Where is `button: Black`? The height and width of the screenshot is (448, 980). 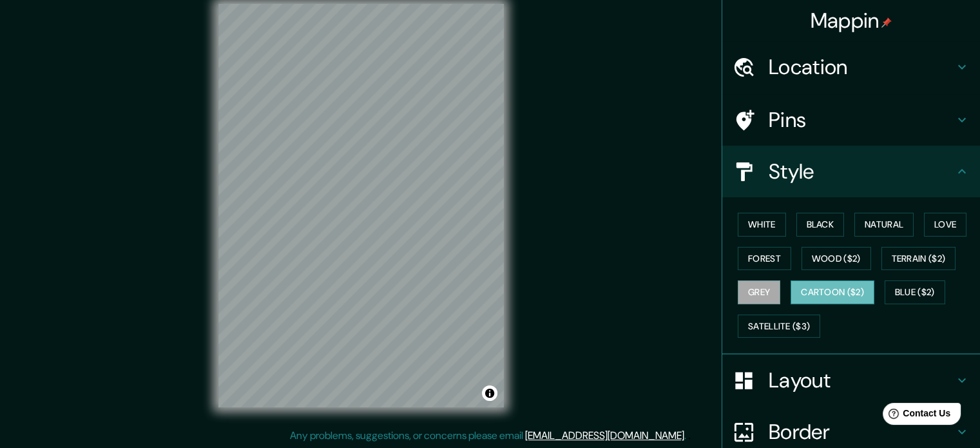
button: Black is located at coordinates (820, 224).